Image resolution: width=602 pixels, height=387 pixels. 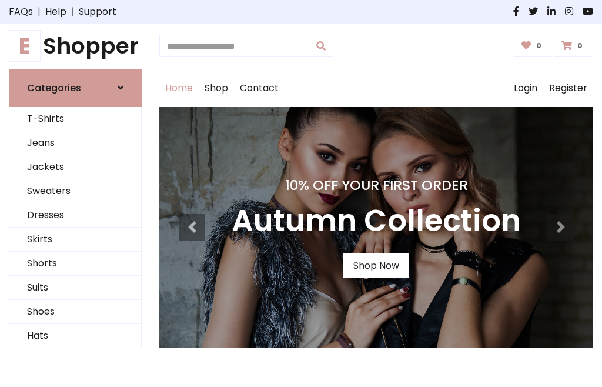 What do you see at coordinates (216, 88) in the screenshot?
I see `a: Shop` at bounding box center [216, 88].